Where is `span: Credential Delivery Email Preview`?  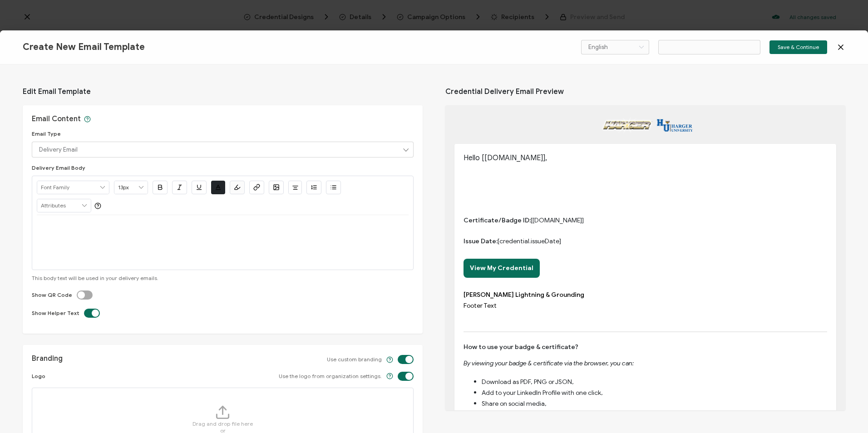
span: Credential Delivery Email Preview is located at coordinates (645, 92).